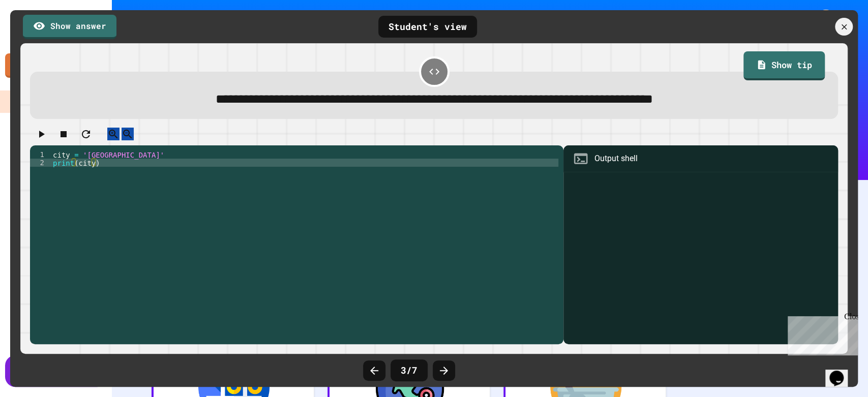 The width and height of the screenshot is (868, 397). Describe the element at coordinates (69, 27) in the screenshot. I see `a: Show answer` at that location.